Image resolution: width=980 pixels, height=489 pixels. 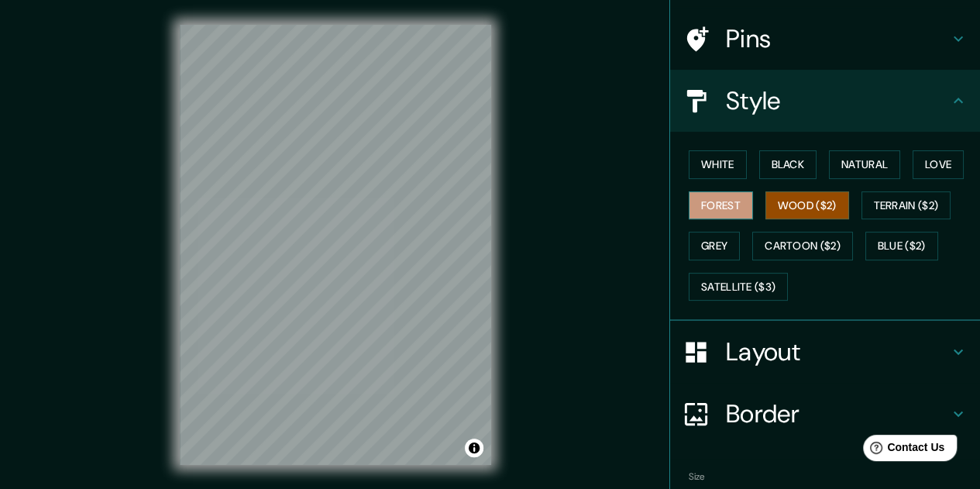 I want to click on button: Forest, so click(x=720, y=205).